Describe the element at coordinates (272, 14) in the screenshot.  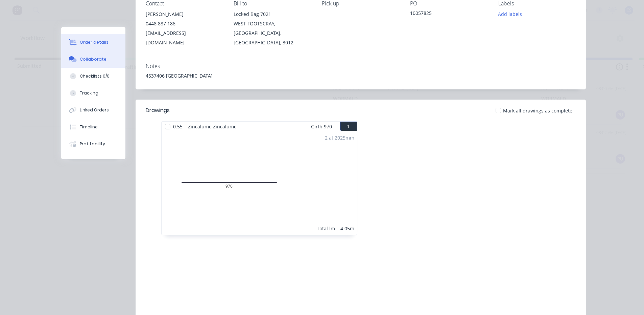
I see `div: Locked Bag 7021` at that location.